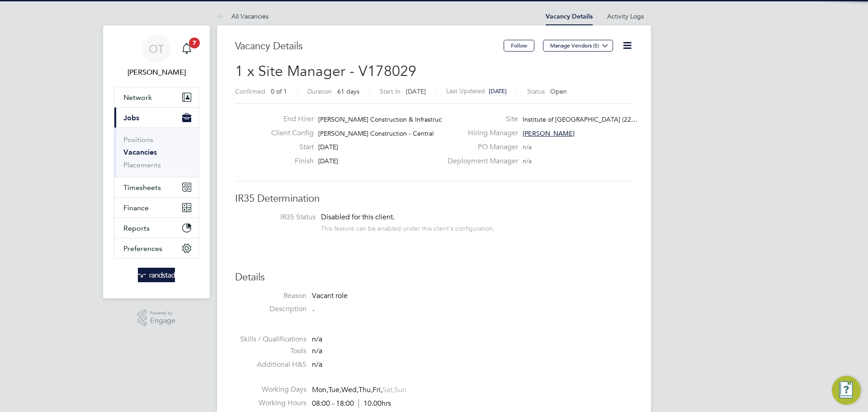 This screenshot has width=868, height=412. Describe the element at coordinates (334, 390) in the screenshot. I see `span: Tue,` at that location.